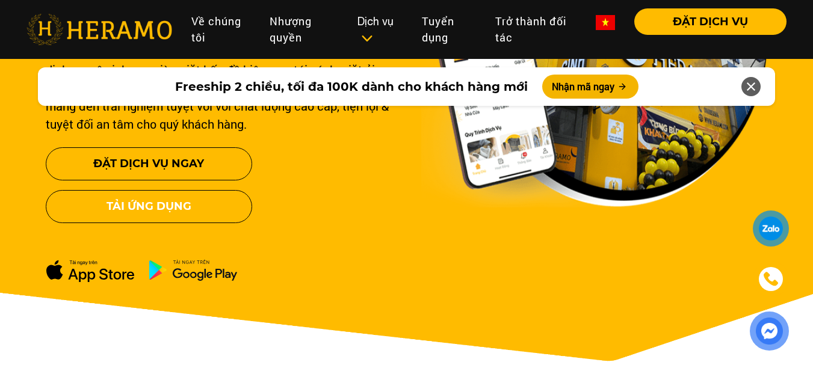 This screenshot has width=813, height=365. Describe the element at coordinates (771, 279) in the screenshot. I see `img: phone-icon` at that location.